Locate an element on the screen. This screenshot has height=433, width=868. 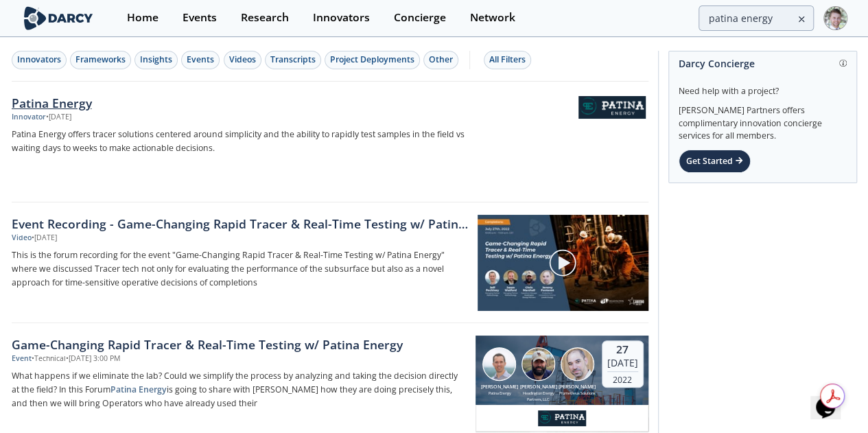
button: Other is located at coordinates (440, 60).